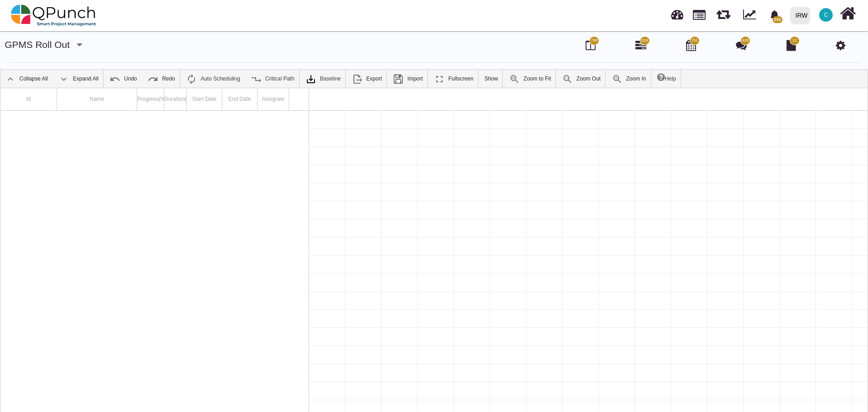 The width and height of the screenshot is (868, 412). What do you see at coordinates (826, 15) in the screenshot?
I see `span: Clairebt` at bounding box center [826, 15].